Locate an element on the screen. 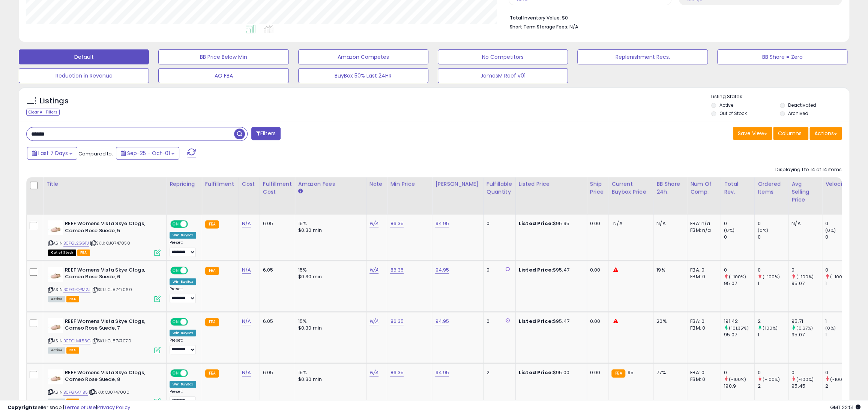 The width and height of the screenshot is (868, 415). div: Min Price is located at coordinates (409, 184).